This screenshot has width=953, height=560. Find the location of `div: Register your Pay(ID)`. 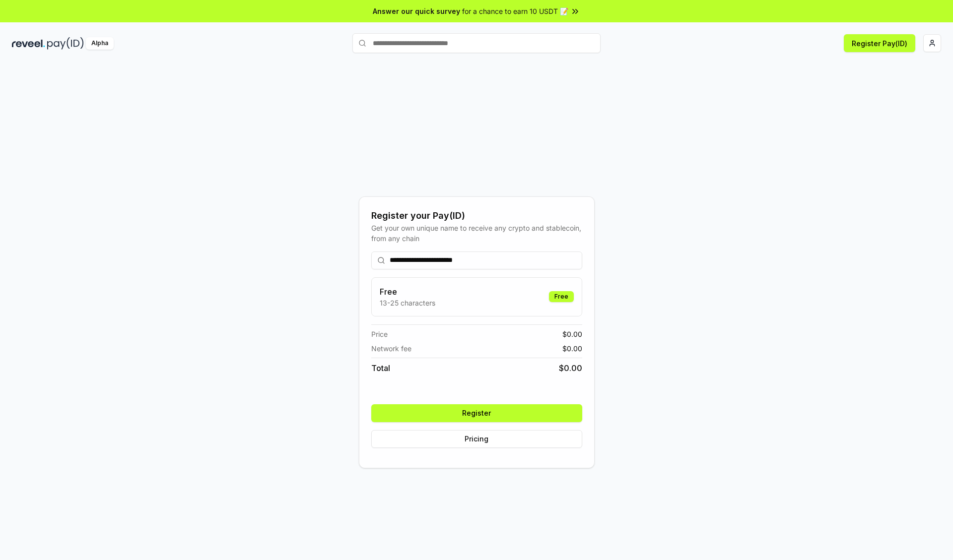

div: Register your Pay(ID) is located at coordinates (477, 216).